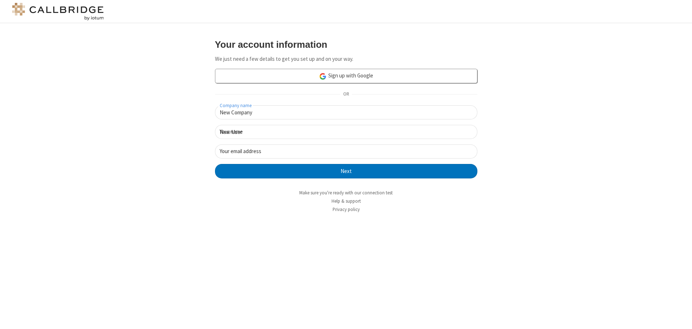  I want to click on img: logo@2x.png, so click(58, 12).